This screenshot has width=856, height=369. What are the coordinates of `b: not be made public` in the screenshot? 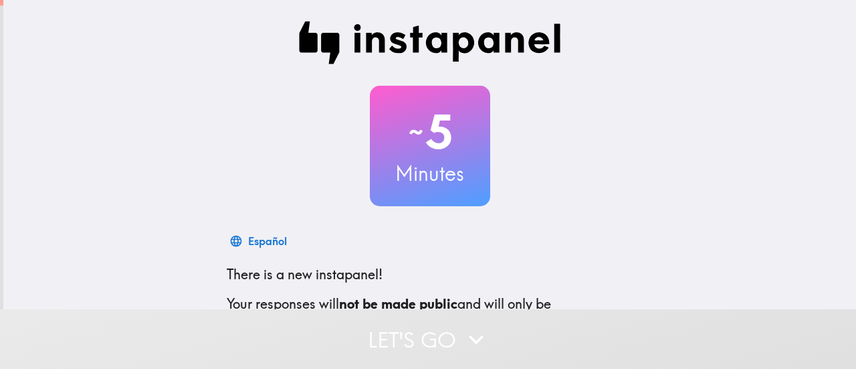 It's located at (398, 303).